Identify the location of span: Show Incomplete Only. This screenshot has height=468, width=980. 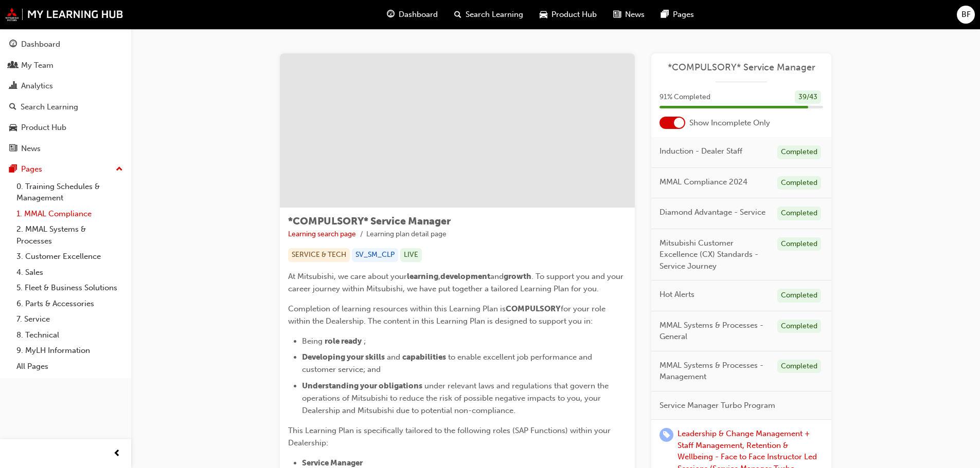
(729, 123).